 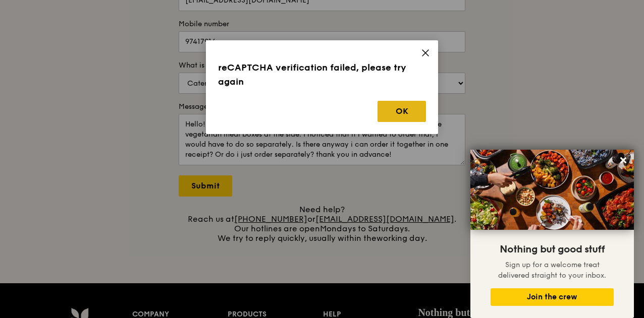 I want to click on button: OK, so click(x=402, y=112).